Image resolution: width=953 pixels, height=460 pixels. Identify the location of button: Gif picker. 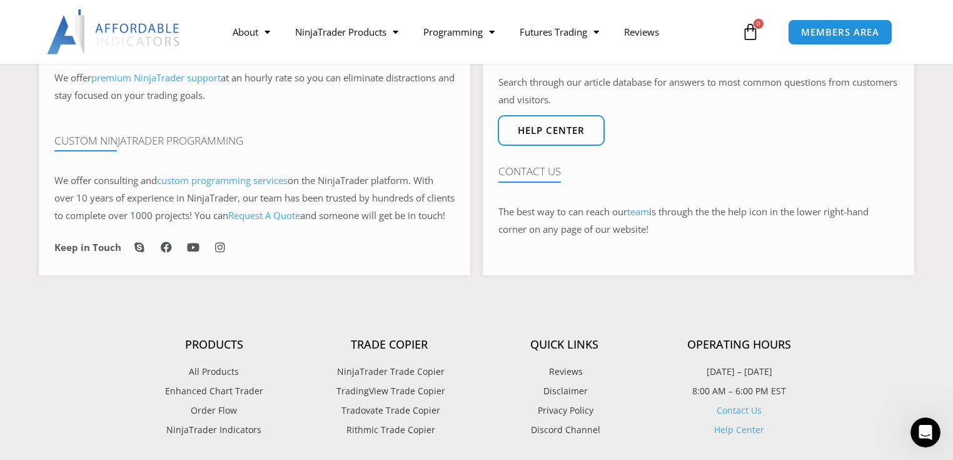
(44, 369).